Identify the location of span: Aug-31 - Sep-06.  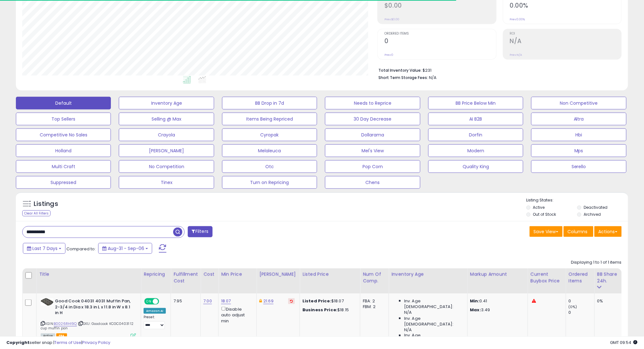
(126, 248).